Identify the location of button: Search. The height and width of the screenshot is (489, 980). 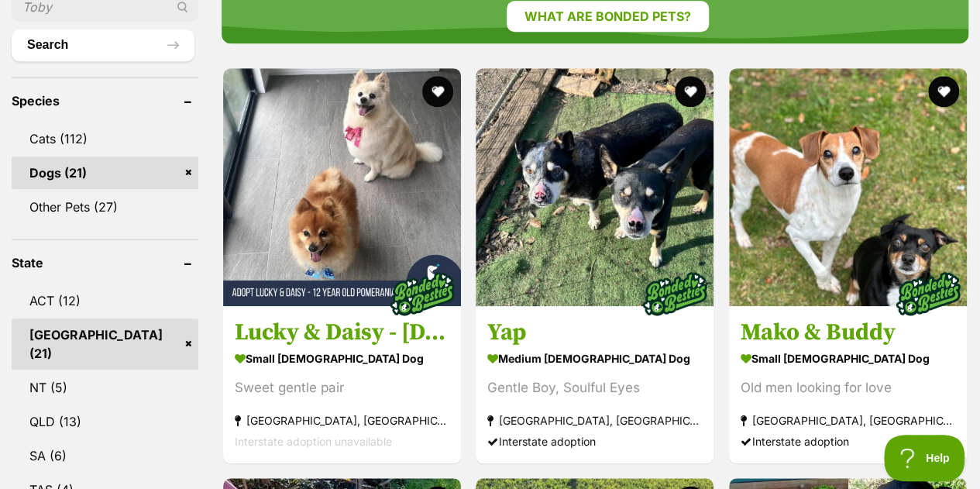
(104, 45).